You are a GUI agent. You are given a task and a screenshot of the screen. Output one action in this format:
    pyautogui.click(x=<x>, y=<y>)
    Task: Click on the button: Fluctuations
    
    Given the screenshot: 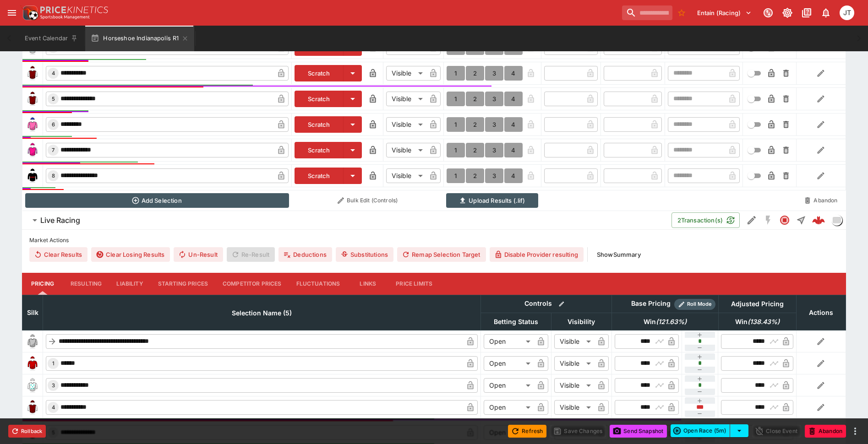 What is the action you would take?
    pyautogui.click(x=318, y=284)
    